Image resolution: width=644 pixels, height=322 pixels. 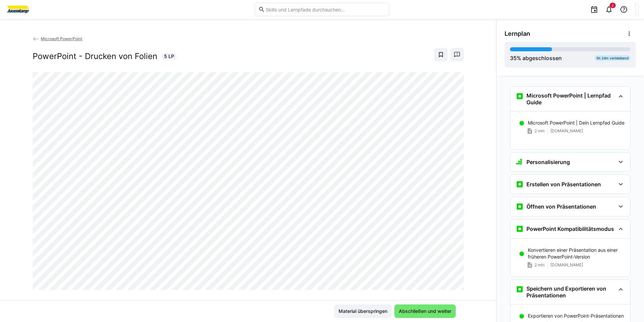 What do you see at coordinates (571, 99) in the screenshot?
I see `h3: Microsoft PowerPoint | Lernpfad Guide` at bounding box center [571, 99].